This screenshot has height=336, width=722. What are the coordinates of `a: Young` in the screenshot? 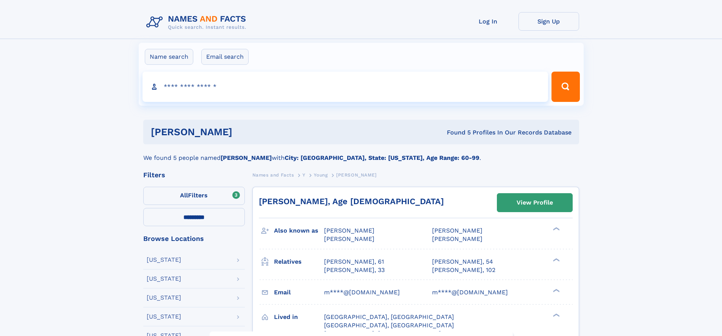 It's located at (320, 175).